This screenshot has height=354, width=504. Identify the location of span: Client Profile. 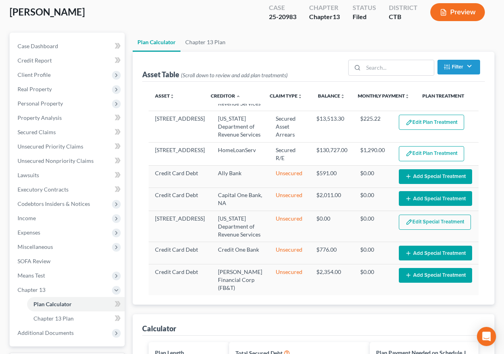
(34, 75).